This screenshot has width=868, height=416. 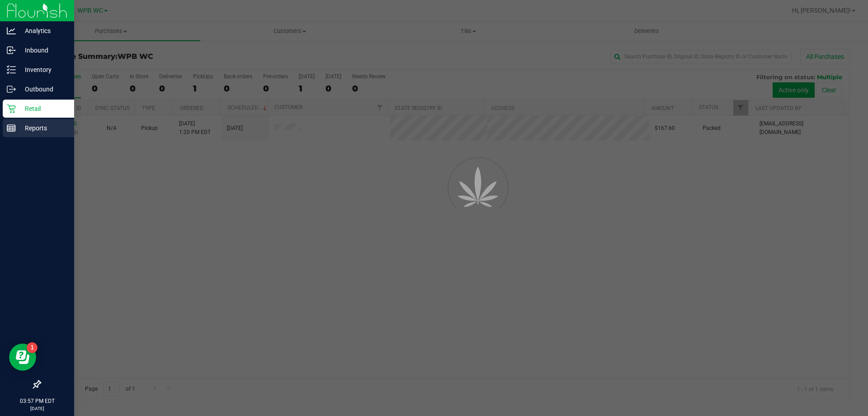 I want to click on inline-svg: Inbound, so click(x=11, y=50).